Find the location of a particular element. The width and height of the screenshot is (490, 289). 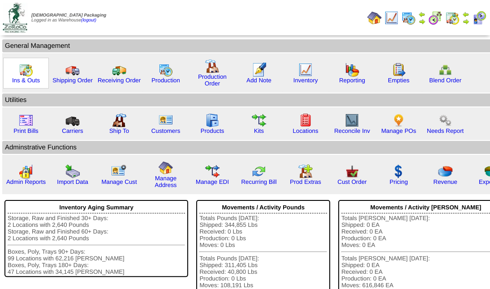

a: Reporting is located at coordinates (352, 80).